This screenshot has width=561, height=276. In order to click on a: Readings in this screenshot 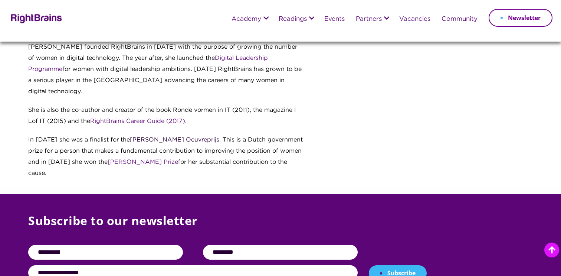, I will do `click(293, 19)`.